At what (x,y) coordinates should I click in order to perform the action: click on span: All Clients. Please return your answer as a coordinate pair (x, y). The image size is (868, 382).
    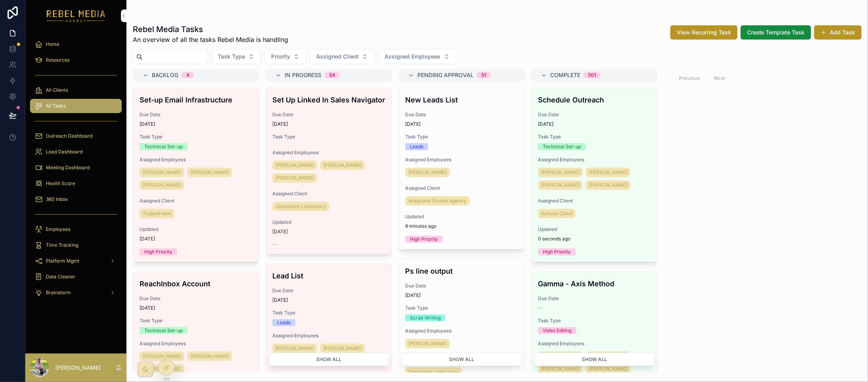
    Looking at the image, I should click on (57, 90).